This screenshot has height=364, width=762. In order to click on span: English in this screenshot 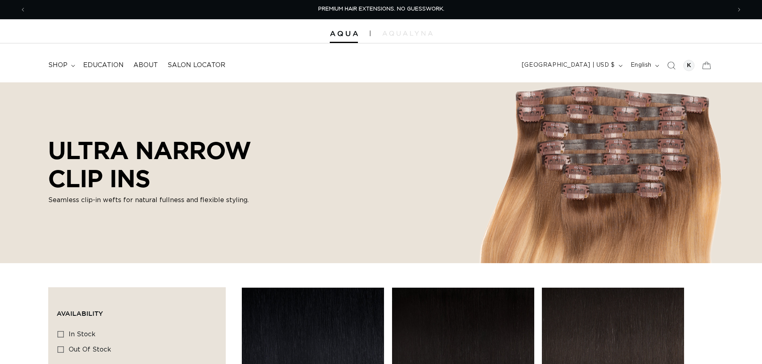, I will do `click(641, 65)`.